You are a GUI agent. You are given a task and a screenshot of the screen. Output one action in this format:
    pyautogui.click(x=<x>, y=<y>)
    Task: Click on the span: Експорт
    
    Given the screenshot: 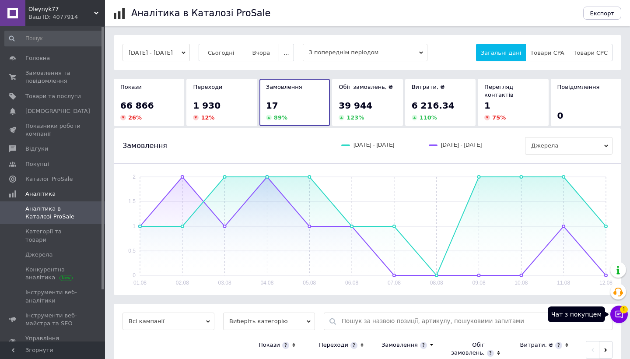 What is the action you would take?
    pyautogui.click(x=602, y=13)
    